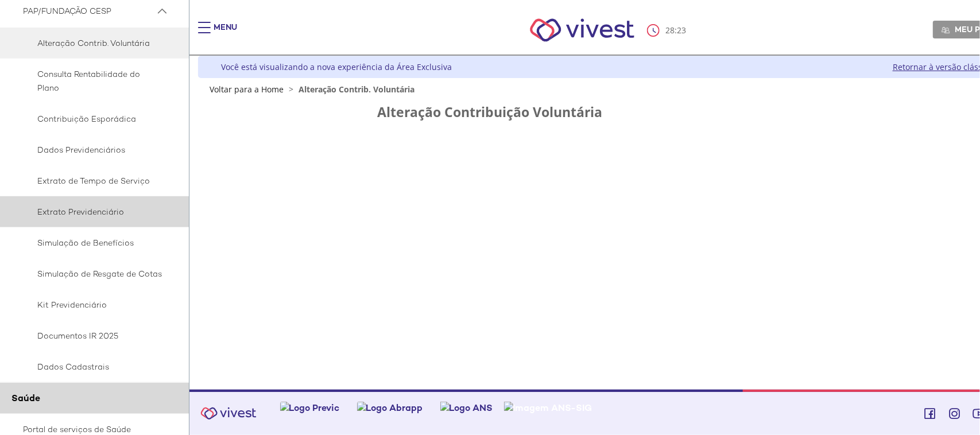  I want to click on span: Saúde, so click(25, 398).